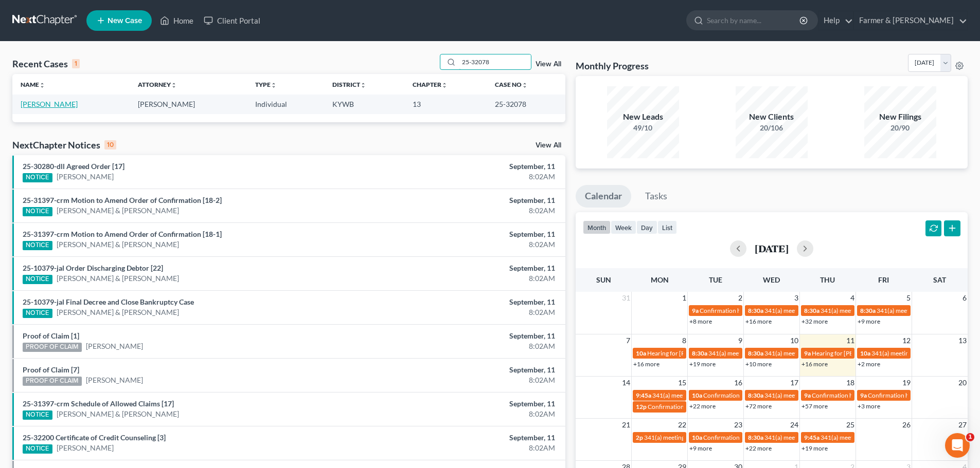 The height and width of the screenshot is (468, 980). Describe the element at coordinates (266, 84) in the screenshot. I see `a: Typeunfold_more` at that location.